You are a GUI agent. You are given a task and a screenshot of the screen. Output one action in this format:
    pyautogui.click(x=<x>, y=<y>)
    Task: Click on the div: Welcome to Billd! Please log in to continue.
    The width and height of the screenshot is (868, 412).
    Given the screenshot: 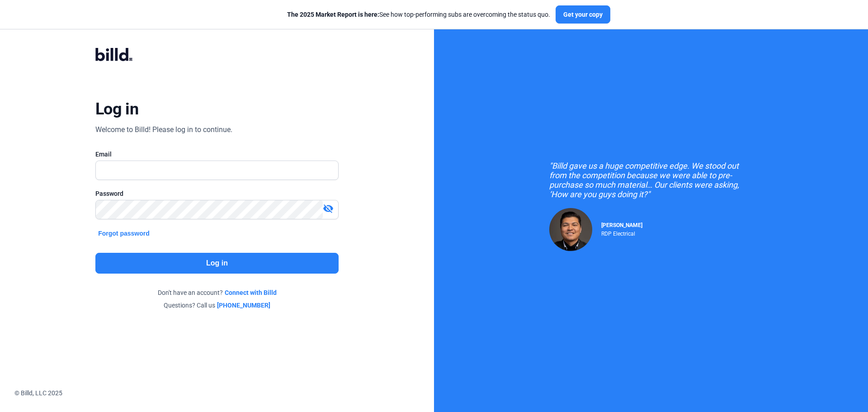 What is the action you would take?
    pyautogui.click(x=164, y=130)
    